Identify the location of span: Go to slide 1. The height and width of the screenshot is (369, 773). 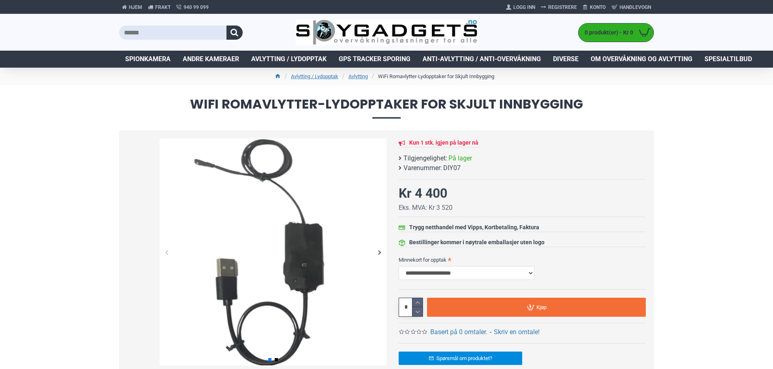
(270, 360).